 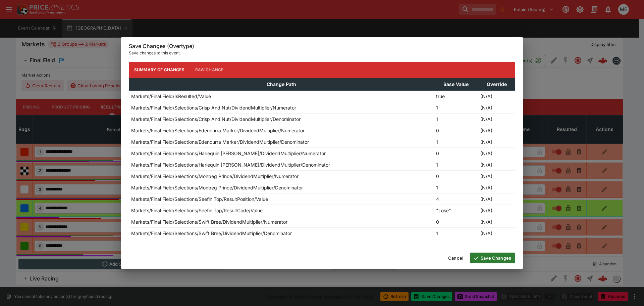 What do you see at coordinates (217, 187) in the screenshot?
I see `p: Markets/Final Field/Selections/Monbeg Prince/DividendMultiplier/Denominator` at bounding box center [217, 187].